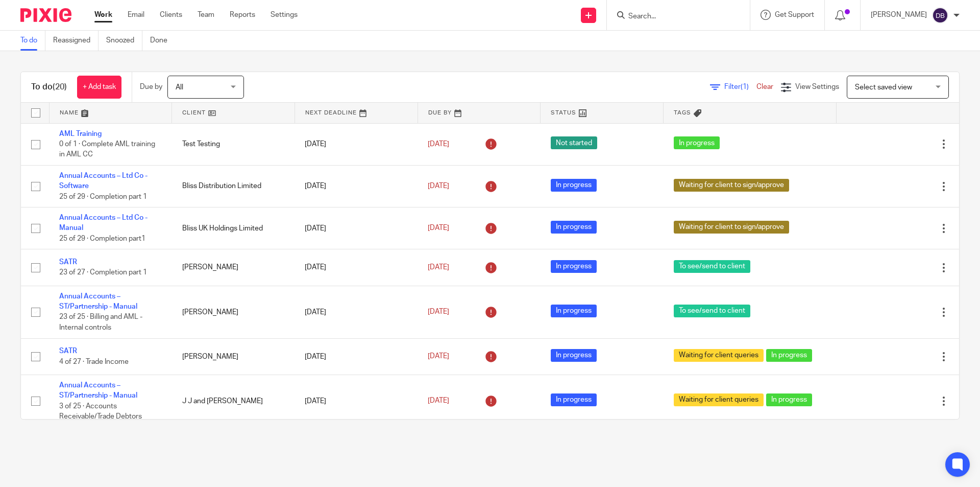 This screenshot has width=980, height=487. What do you see at coordinates (99, 87) in the screenshot?
I see `a: + Add task` at bounding box center [99, 87].